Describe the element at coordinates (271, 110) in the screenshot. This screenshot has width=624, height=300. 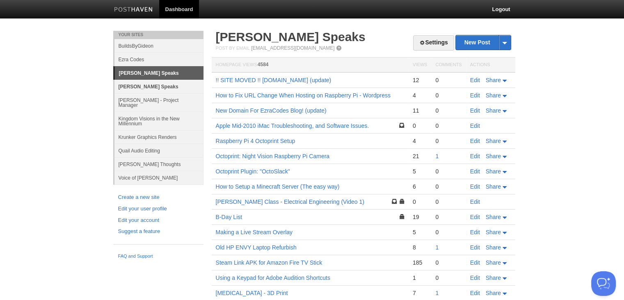
I see `a: New Domain For EzraCodes Blog! (update)` at that location.